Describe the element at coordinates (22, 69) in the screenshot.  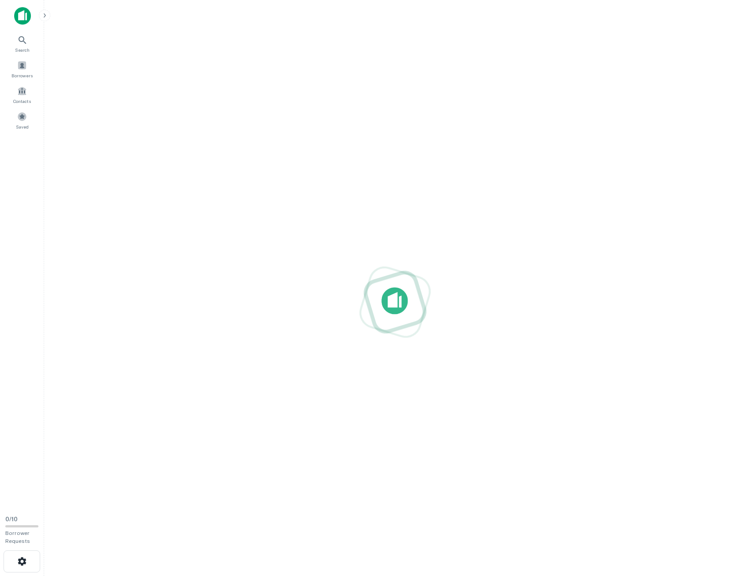
I see `div: Borrowers` at that location.